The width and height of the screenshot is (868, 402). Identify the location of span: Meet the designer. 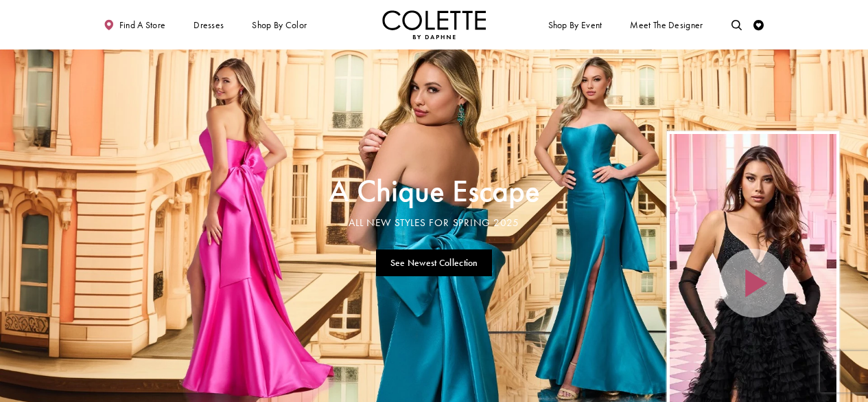
(666, 25).